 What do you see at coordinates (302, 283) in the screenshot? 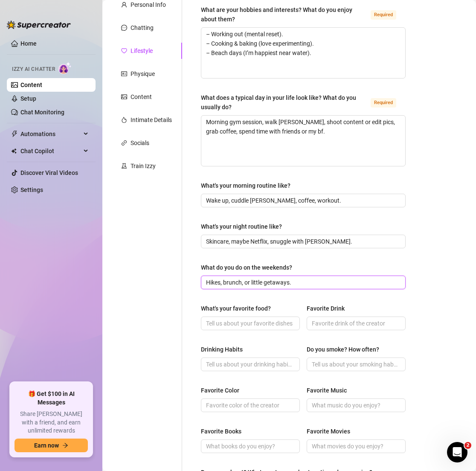
I see `input: What do you do on the weekends?` at bounding box center [302, 283].